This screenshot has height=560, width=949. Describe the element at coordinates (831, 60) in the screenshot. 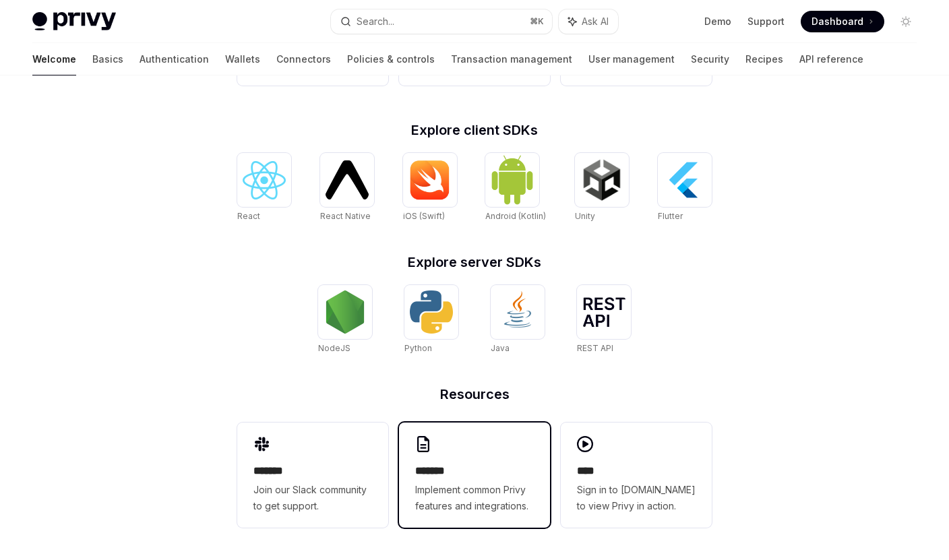

I see `a: API reference` at that location.